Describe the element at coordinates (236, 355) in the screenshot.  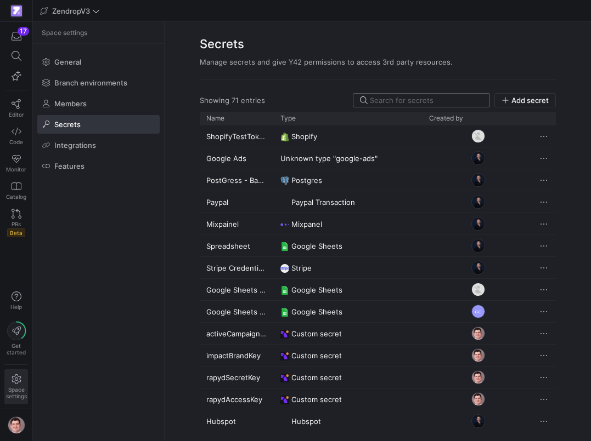
I see `div: impactBrandKey` at that location.